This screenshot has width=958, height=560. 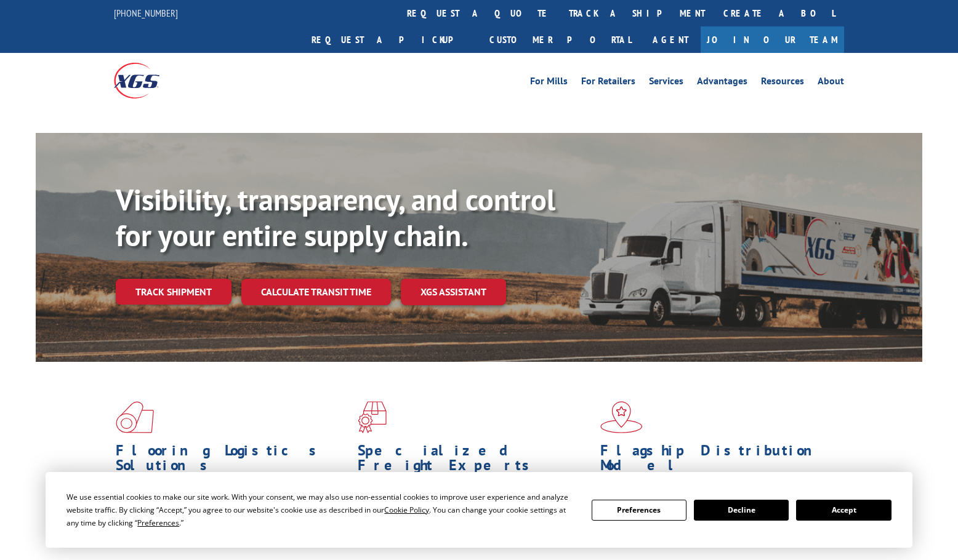 I want to click on button: Decline, so click(x=742, y=510).